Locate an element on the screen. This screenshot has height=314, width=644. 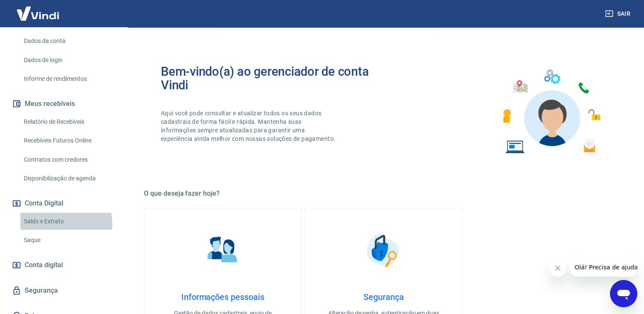
img: Segurança is located at coordinates (384, 250).